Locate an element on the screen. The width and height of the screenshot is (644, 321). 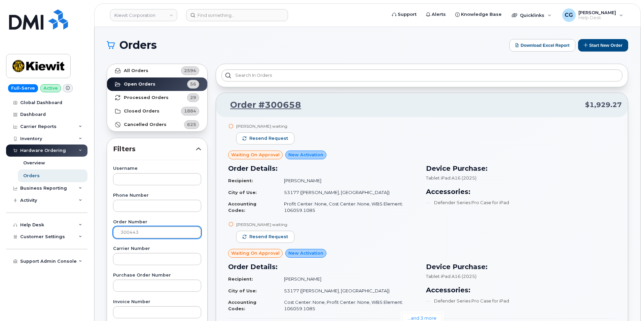
strong: Closed Orders is located at coordinates (142, 111).